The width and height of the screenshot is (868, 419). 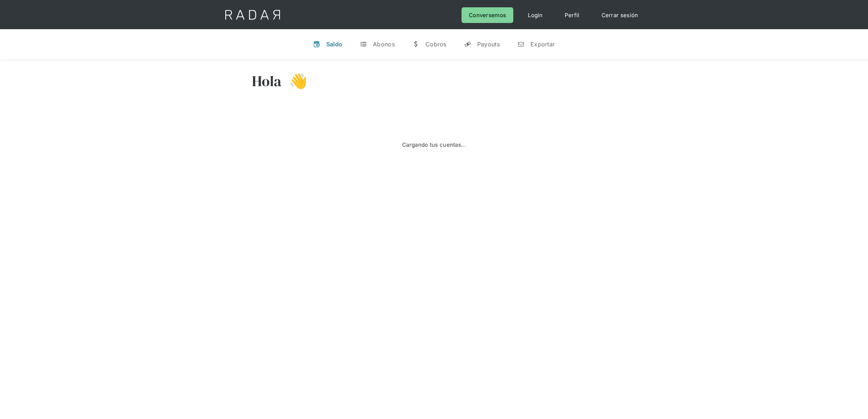 What do you see at coordinates (468, 44) in the screenshot?
I see `div: y` at bounding box center [468, 44].